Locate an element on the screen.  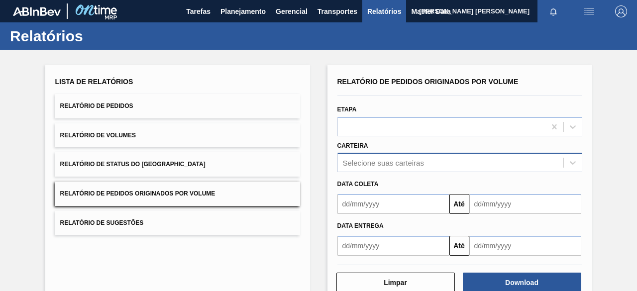
button: Relatório de Sugestões is located at coordinates (178, 223).